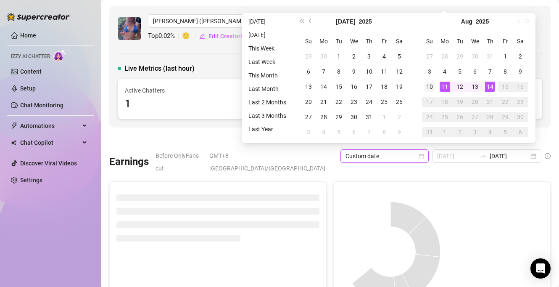 Image resolution: width=559 pixels, height=287 pixels. What do you see at coordinates (521, 56) in the screenshot?
I see `td: 2025-08-02` at bounding box center [521, 56].